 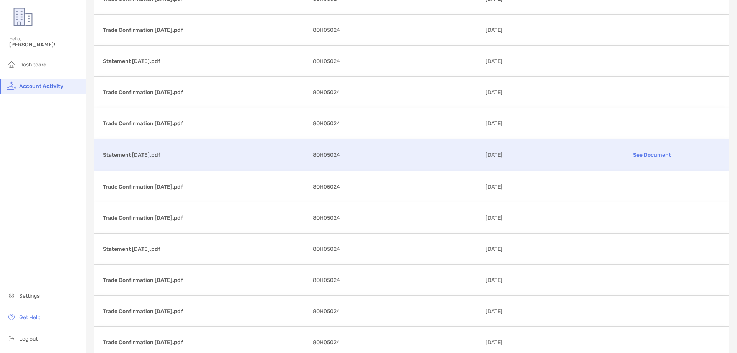 What do you see at coordinates (12, 86) in the screenshot?
I see `img: activity icon` at bounding box center [12, 86].